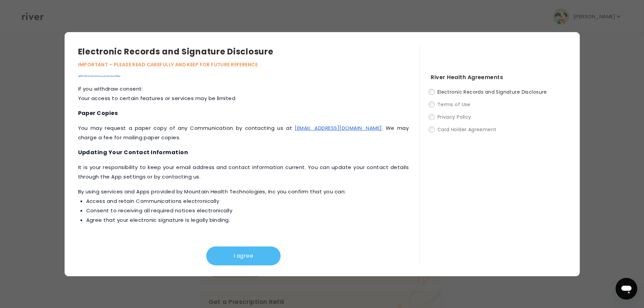  Describe the element at coordinates (454, 105) in the screenshot. I see `span: Terms of Use` at that location.